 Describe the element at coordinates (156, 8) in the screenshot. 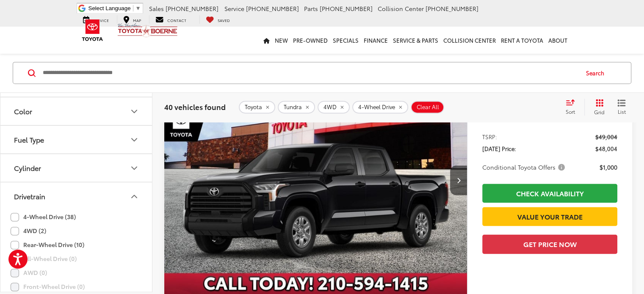

I see `span: Sales` at that location.